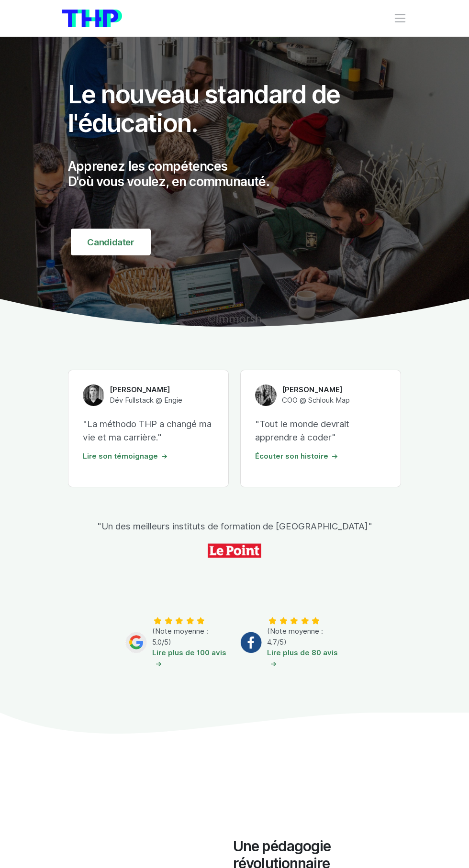  Describe the element at coordinates (234, 109) in the screenshot. I see `h1: Le nouveau standard de l'éducation.` at that location.